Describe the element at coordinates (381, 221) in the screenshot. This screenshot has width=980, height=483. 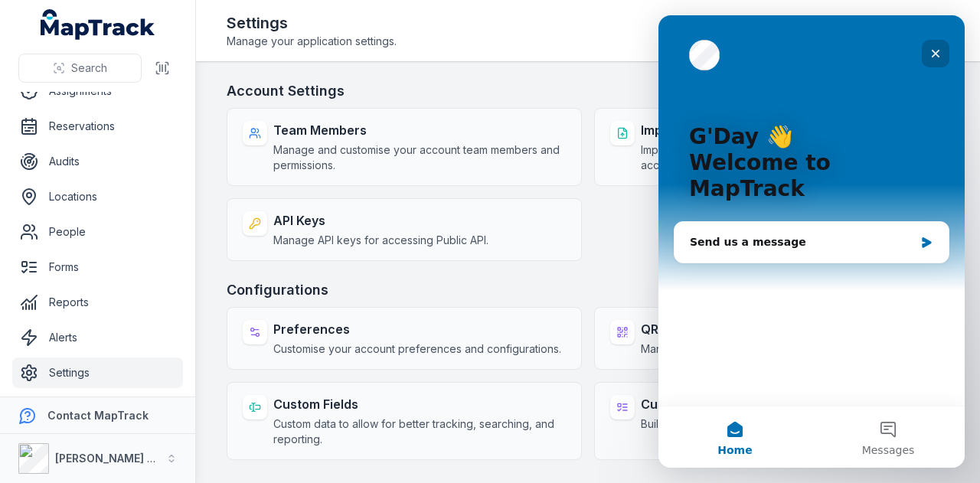
I see `strong: API Keys` at that location.